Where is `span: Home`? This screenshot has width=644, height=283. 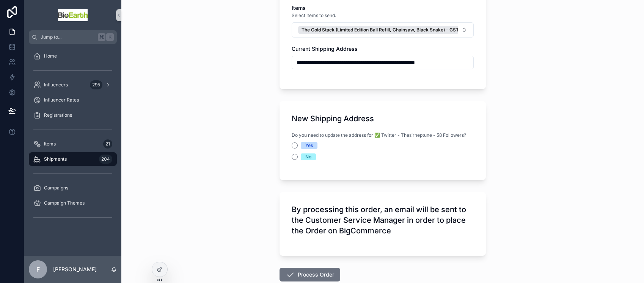
span: Home is located at coordinates (50, 56).